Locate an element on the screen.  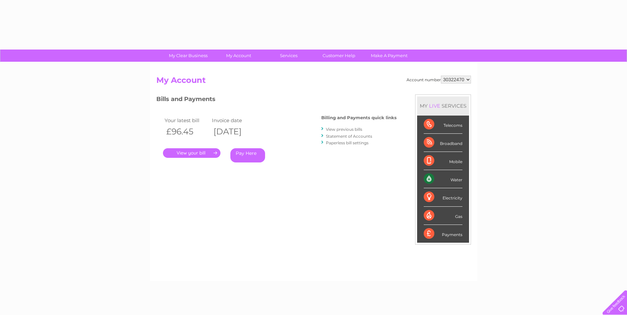
a: Pay Here is located at coordinates (248, 155).